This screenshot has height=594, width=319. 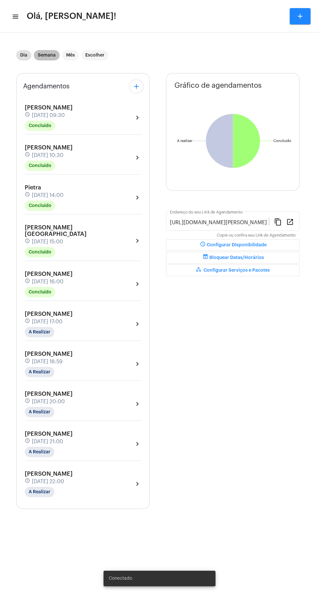 I want to click on mat-chip: Mês, so click(x=70, y=55).